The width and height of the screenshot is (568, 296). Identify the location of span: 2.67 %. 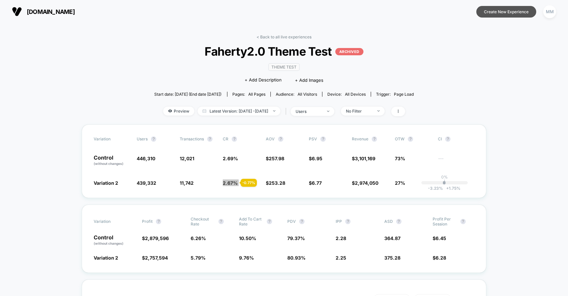
(230, 183).